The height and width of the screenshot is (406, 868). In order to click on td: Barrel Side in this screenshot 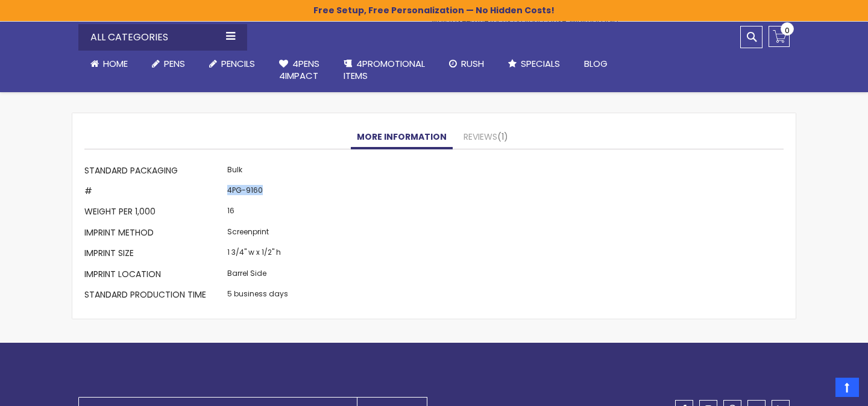, I will do `click(257, 276)`.